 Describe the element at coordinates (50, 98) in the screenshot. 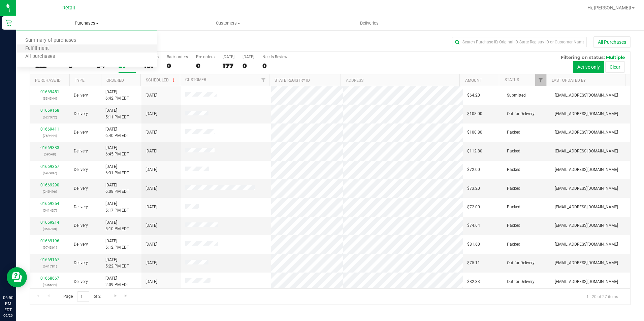

I see `p: (334344)` at that location.